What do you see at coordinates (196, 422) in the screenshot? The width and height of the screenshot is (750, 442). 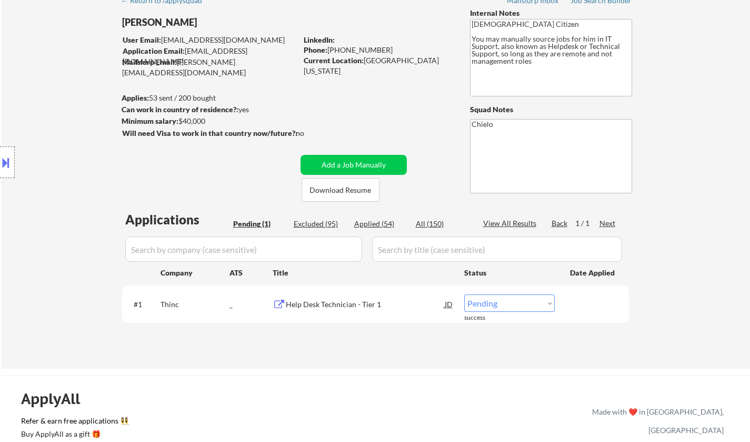 I see `a: Refer & earn free applications 👯‍♀️` at bounding box center [196, 422].